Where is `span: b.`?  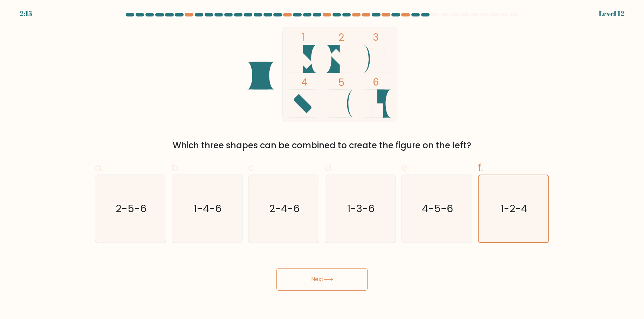 span: b. is located at coordinates (176, 167).